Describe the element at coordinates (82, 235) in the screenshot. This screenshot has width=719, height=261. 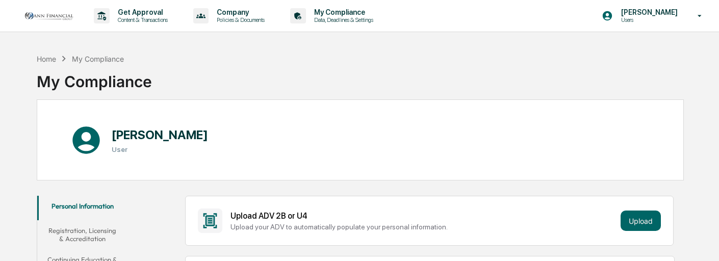
I see `button: Registration, Licensing & Accreditation` at that location.